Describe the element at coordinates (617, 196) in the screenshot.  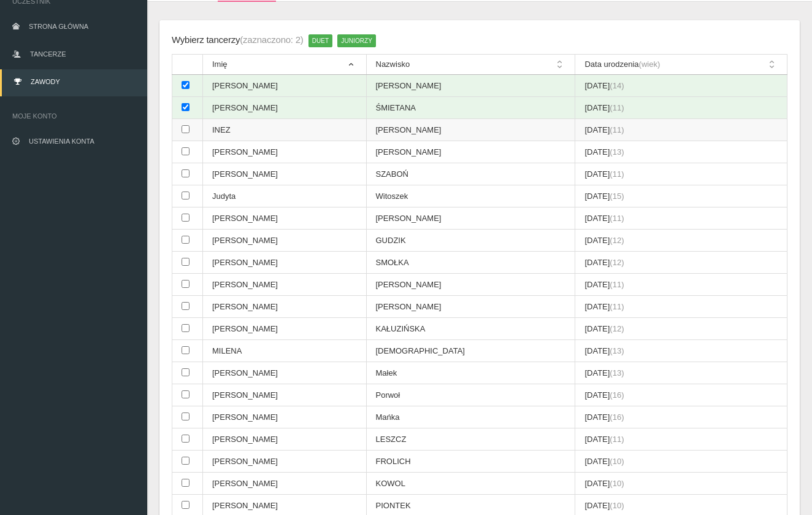
I see `span: (15)` at that location.